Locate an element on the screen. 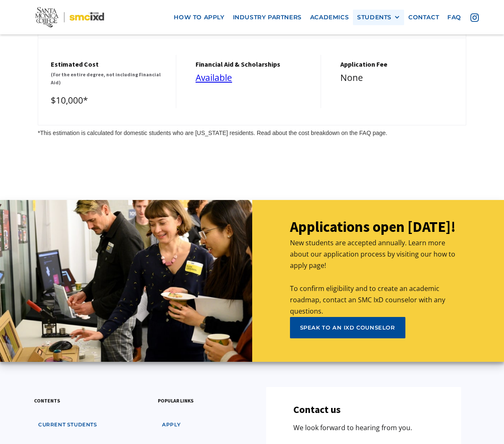 The height and width of the screenshot is (444, 504). a: apply is located at coordinates (171, 425).